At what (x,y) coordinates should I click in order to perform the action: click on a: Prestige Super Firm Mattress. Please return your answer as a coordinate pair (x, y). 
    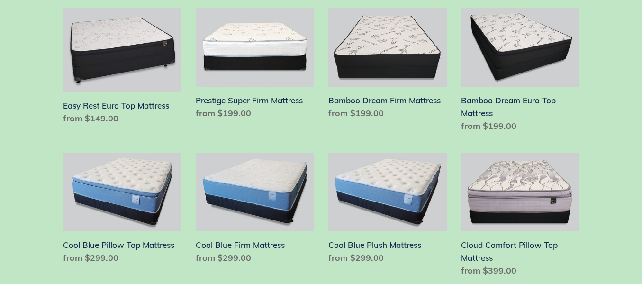
    Looking at the image, I should click on (255, 65).